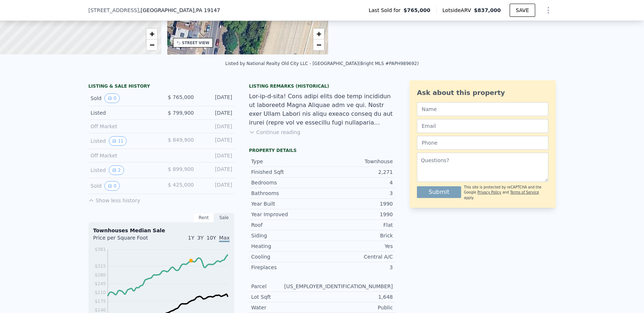 The image size is (644, 313). I want to click on tspan: $175, so click(100, 301).